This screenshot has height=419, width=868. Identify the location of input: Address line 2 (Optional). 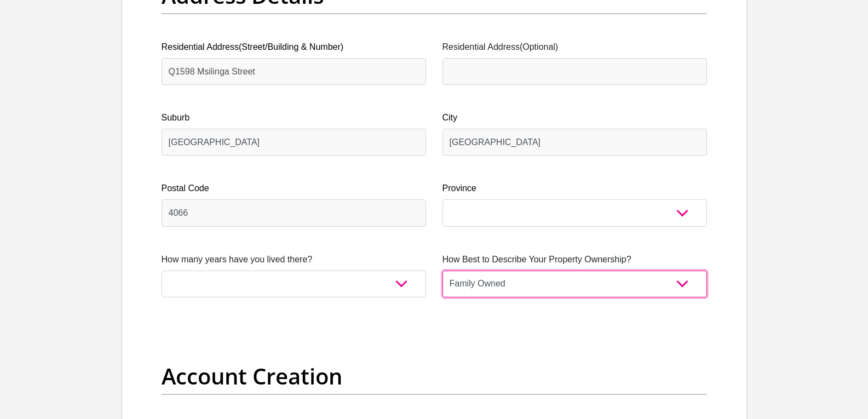
(575, 71).